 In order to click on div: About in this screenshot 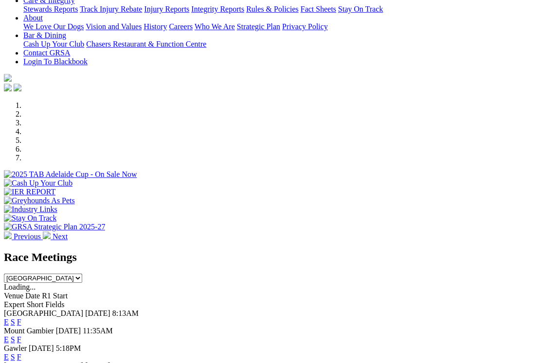, I will do `click(287, 27)`.